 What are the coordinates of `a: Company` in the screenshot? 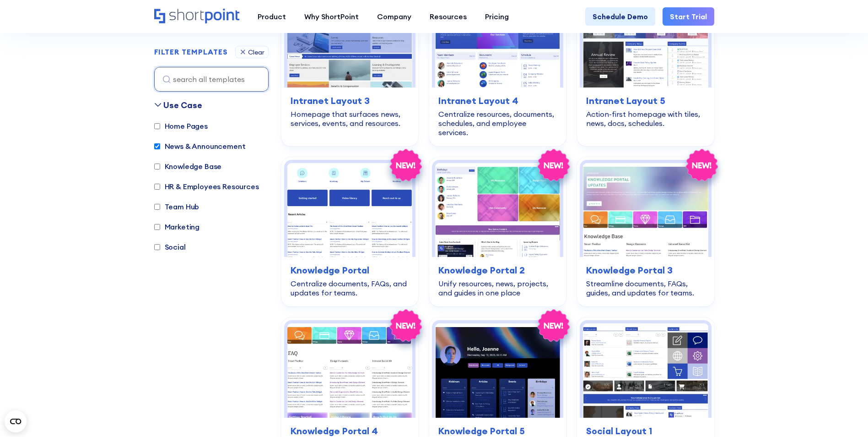 It's located at (394, 16).